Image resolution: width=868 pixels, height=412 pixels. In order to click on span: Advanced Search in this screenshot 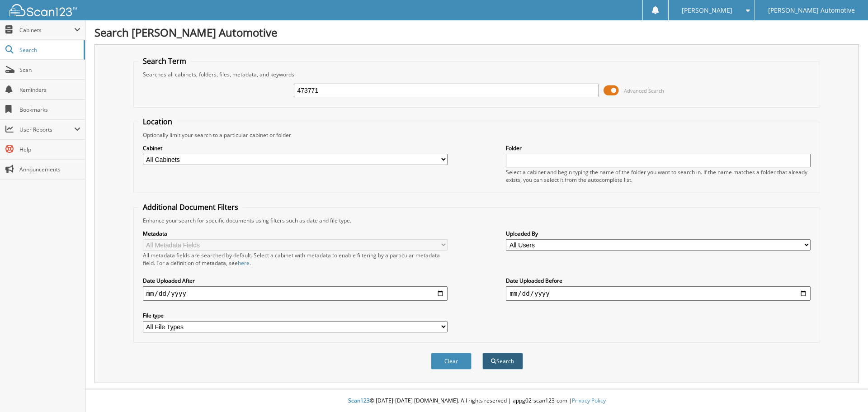, I will do `click(644, 91)`.